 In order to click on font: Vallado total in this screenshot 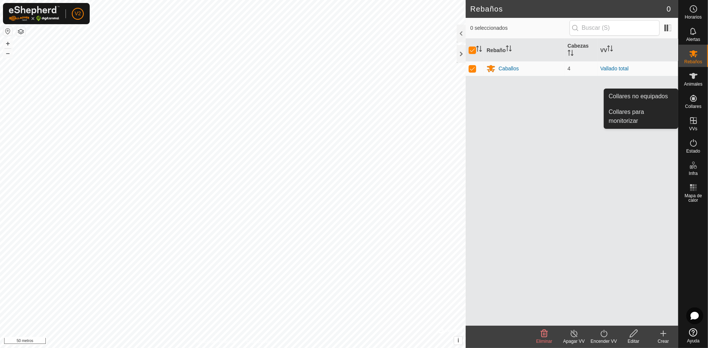, I will do `click(614, 68)`.